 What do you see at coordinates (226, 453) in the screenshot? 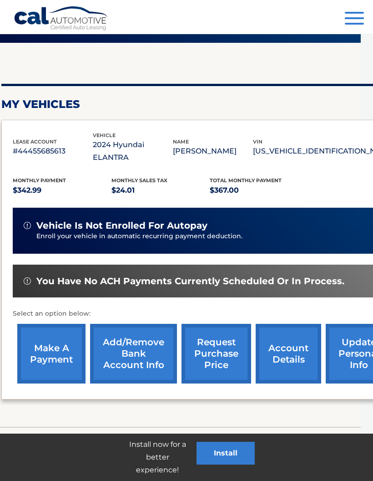
I see `button: Install` at bounding box center [226, 453].